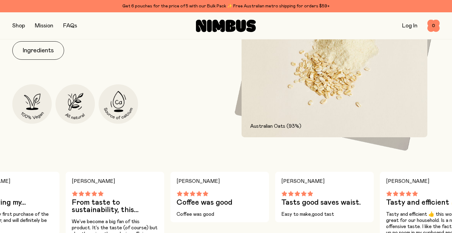 The image size is (452, 233). Describe the element at coordinates (115, 207) in the screenshot. I see `h3: From taste to sustainability, this product gets everything right.` at that location.